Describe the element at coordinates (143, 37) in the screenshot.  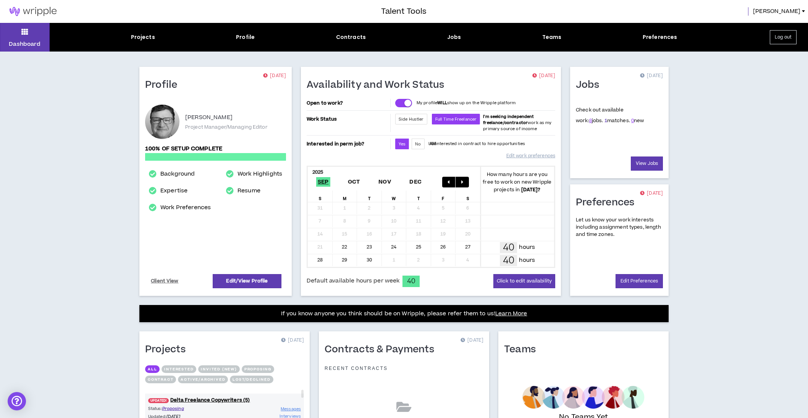
I see `div: Projects` at that location.